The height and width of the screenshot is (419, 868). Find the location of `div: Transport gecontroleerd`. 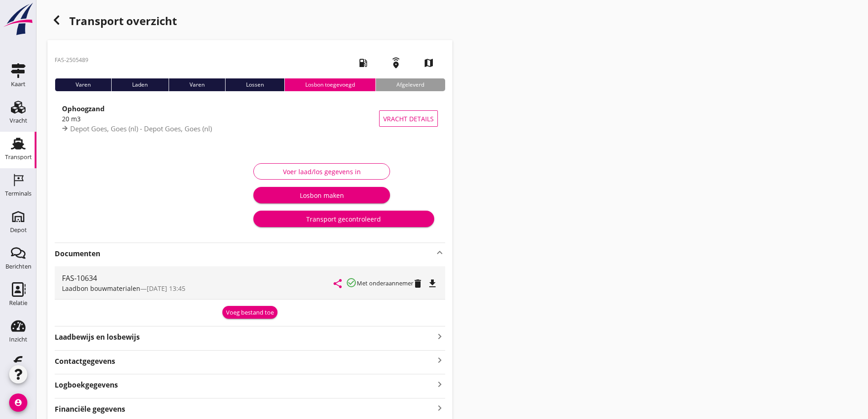

div: Transport gecontroleerd is located at coordinates (343, 219).